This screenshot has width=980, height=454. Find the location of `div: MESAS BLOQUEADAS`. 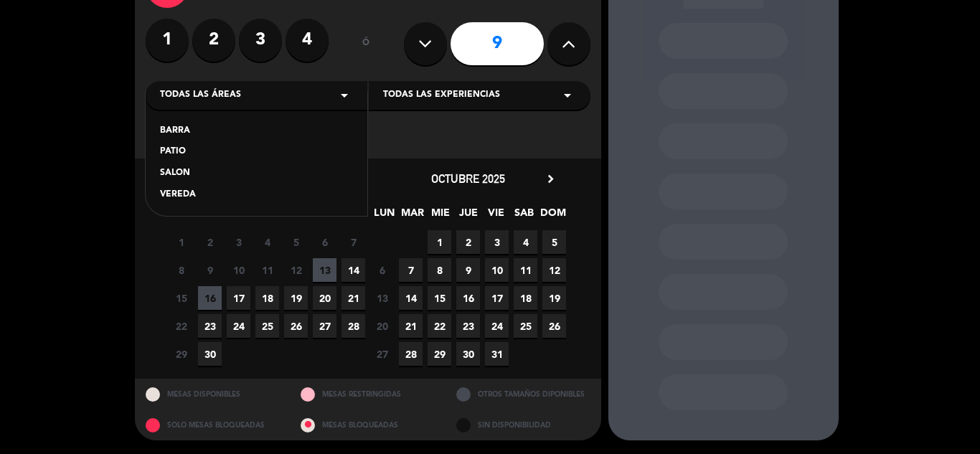

div: MESAS BLOQUEADAS is located at coordinates (367, 425).